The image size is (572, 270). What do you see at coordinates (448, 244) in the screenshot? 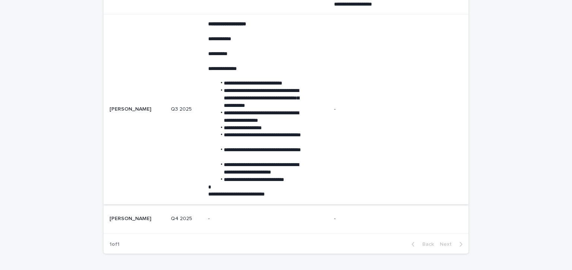
I see `span: Next` at bounding box center [448, 244].